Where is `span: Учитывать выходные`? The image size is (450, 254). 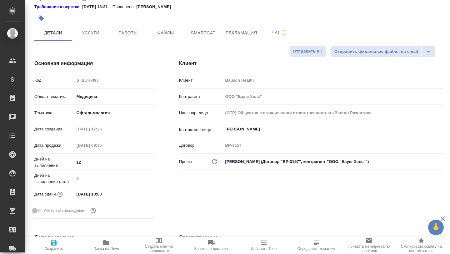
span: Учитывать выходные is located at coordinates (64, 210).